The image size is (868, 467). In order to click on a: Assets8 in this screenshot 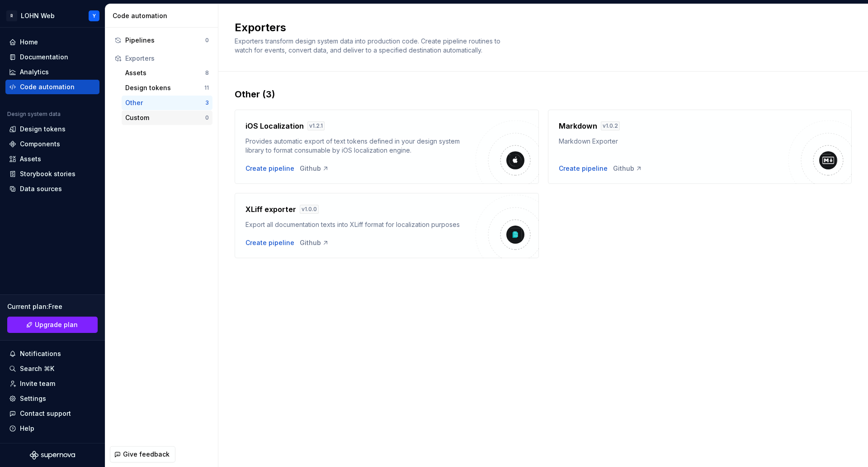, I will do `click(167, 73)`.